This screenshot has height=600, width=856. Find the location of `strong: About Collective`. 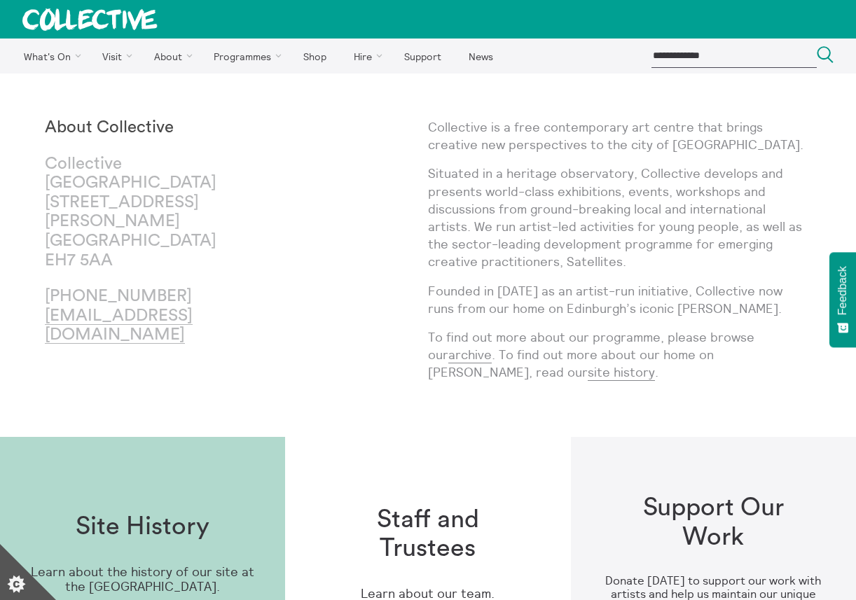

strong: About Collective is located at coordinates (109, 127).